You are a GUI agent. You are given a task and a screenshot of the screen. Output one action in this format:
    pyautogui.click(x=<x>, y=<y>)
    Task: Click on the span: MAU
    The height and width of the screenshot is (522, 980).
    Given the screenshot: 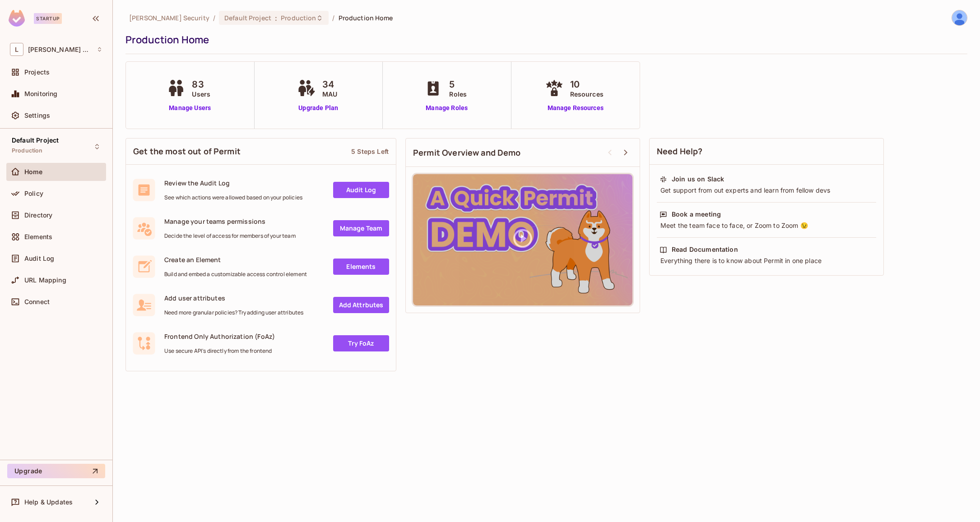 What is the action you would take?
    pyautogui.click(x=330, y=94)
    